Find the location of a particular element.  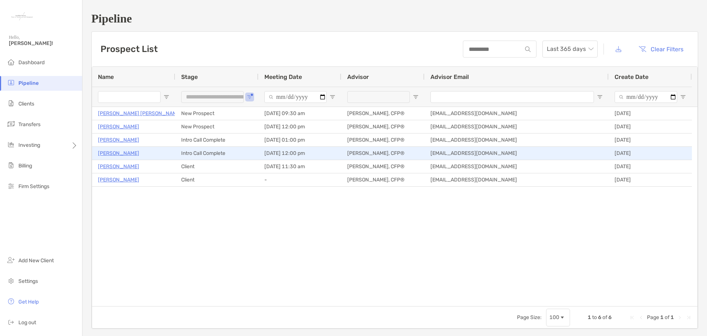

input: Advisor Email Filter Input is located at coordinates (512, 97).